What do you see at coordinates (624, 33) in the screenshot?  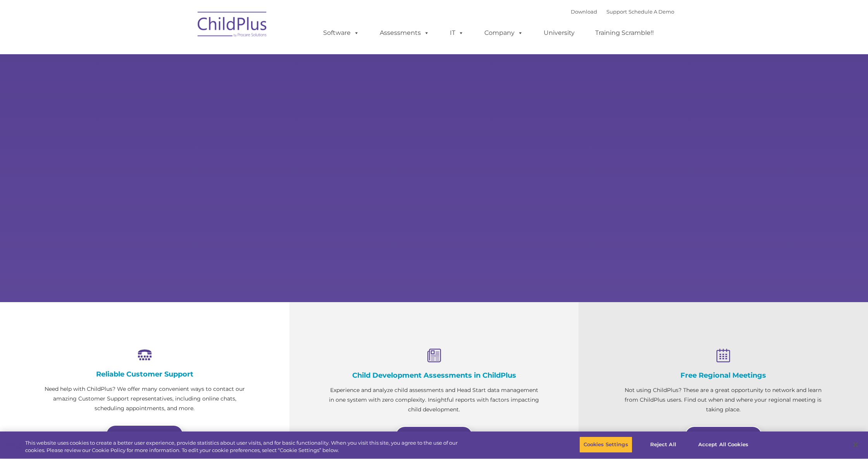 I see `a: Training Scramble!!` at bounding box center [624, 33].